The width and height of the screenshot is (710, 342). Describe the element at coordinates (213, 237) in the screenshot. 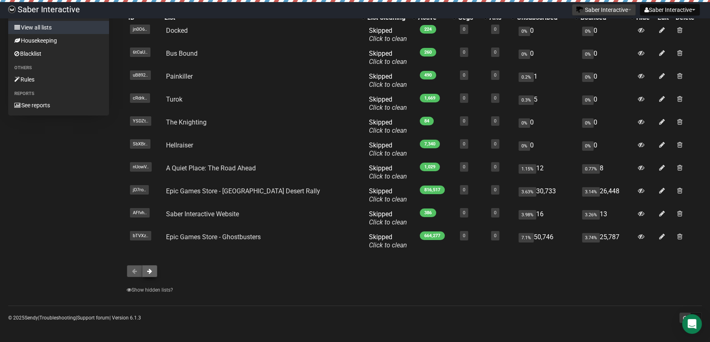

I see `a: Epic Games Store - Ghostbusters` at that location.